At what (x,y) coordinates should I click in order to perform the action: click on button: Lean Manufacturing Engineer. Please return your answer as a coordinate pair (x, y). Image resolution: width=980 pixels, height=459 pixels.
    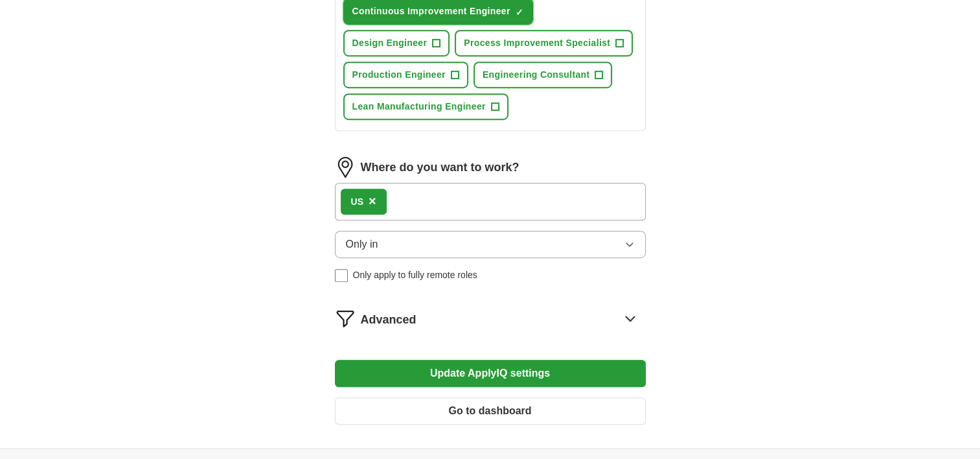
    Looking at the image, I should click on (426, 106).